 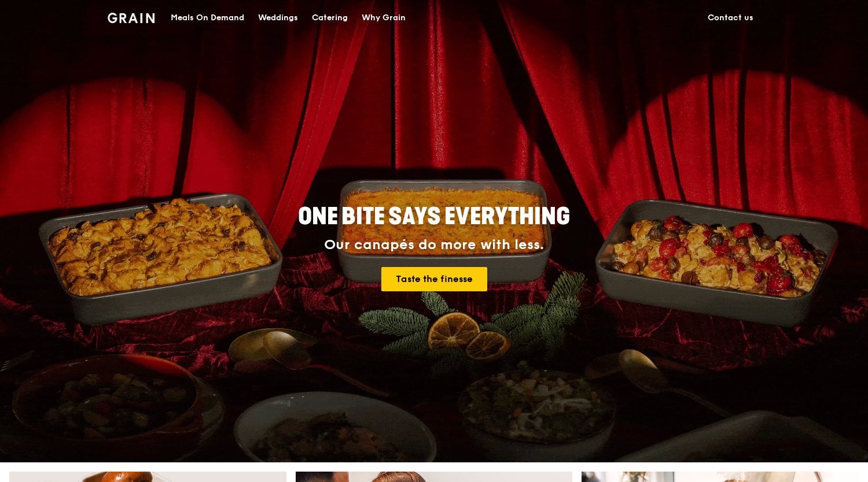 What do you see at coordinates (330, 18) in the screenshot?
I see `a: Catering` at bounding box center [330, 18].